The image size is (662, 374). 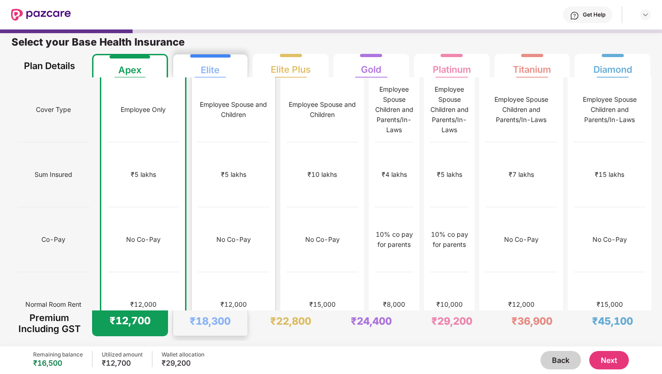 I want to click on div: ₹7 lakhs, so click(x=521, y=174).